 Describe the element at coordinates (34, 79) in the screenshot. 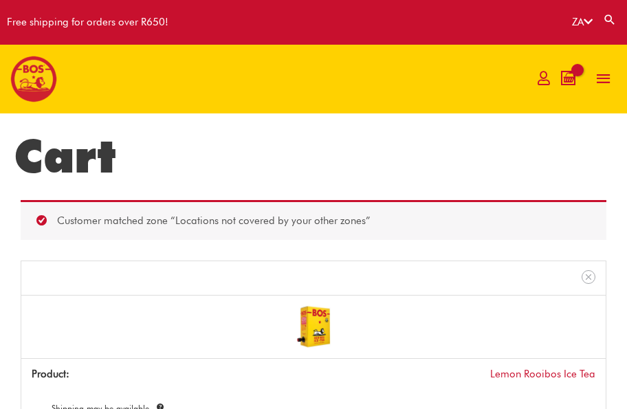

I see `img: BOS logo finals-200px` at that location.